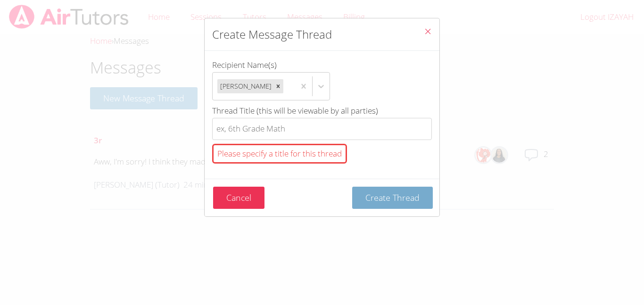 The width and height of the screenshot is (644, 305). Describe the element at coordinates (244, 65) in the screenshot. I see `span: Recipient Name(s)` at that location.